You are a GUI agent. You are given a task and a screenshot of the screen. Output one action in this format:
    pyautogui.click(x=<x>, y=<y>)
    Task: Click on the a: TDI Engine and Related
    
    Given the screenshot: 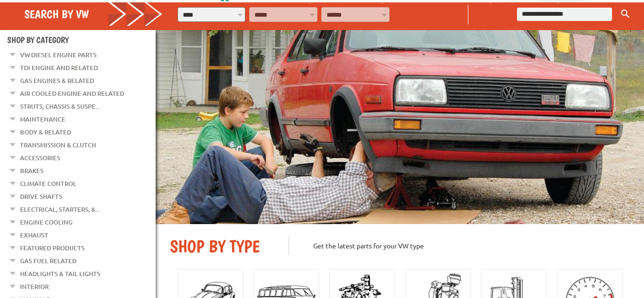 What is the action you would take?
    pyautogui.click(x=59, y=68)
    